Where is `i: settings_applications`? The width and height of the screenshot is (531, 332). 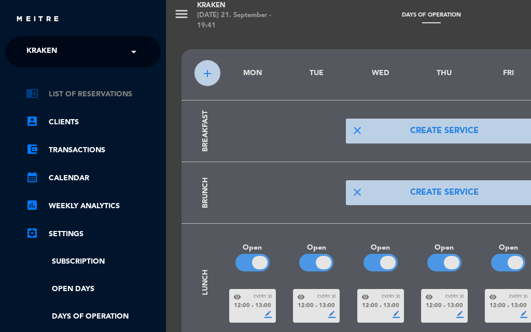 i: settings_applications is located at coordinates (32, 233).